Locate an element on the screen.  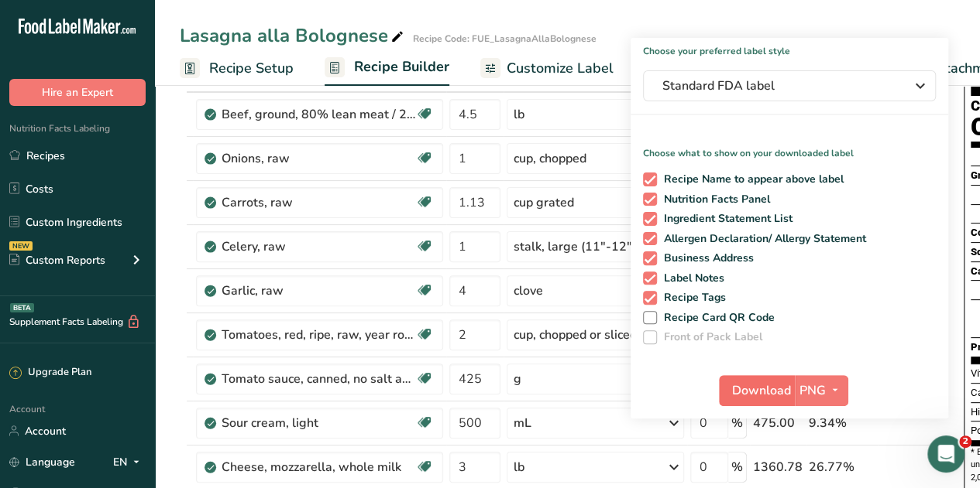
div: Garlic, raw is located at coordinates (318, 291).